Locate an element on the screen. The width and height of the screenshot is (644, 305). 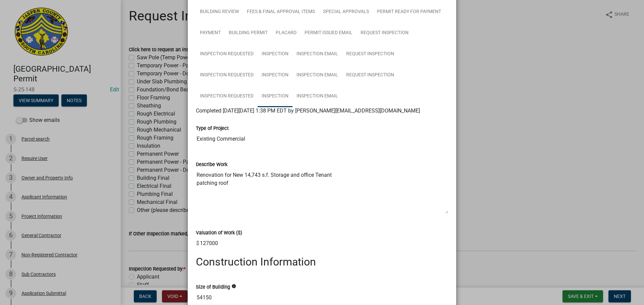
h2: Construction Information is located at coordinates (322, 262).